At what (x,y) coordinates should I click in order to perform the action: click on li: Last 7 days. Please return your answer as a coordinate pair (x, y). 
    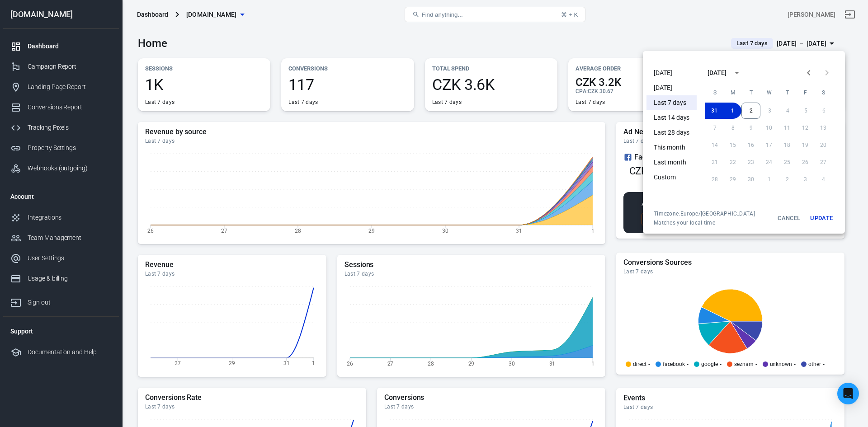
    Looking at the image, I should click on (671, 103).